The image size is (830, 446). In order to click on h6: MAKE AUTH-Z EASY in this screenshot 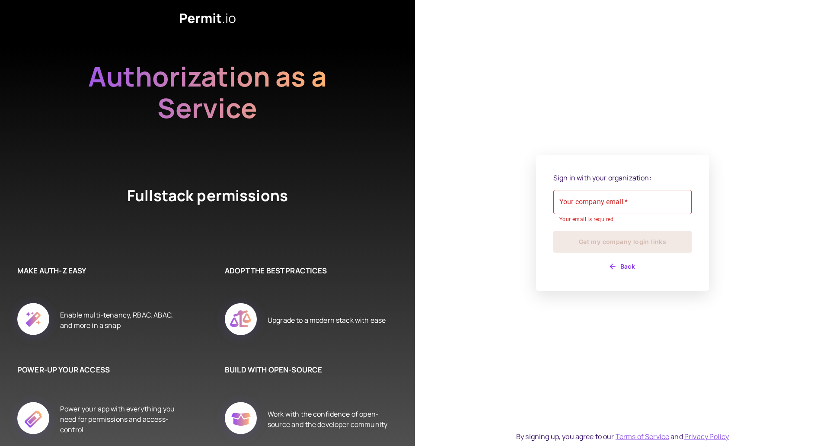, I will do `click(99, 271)`.